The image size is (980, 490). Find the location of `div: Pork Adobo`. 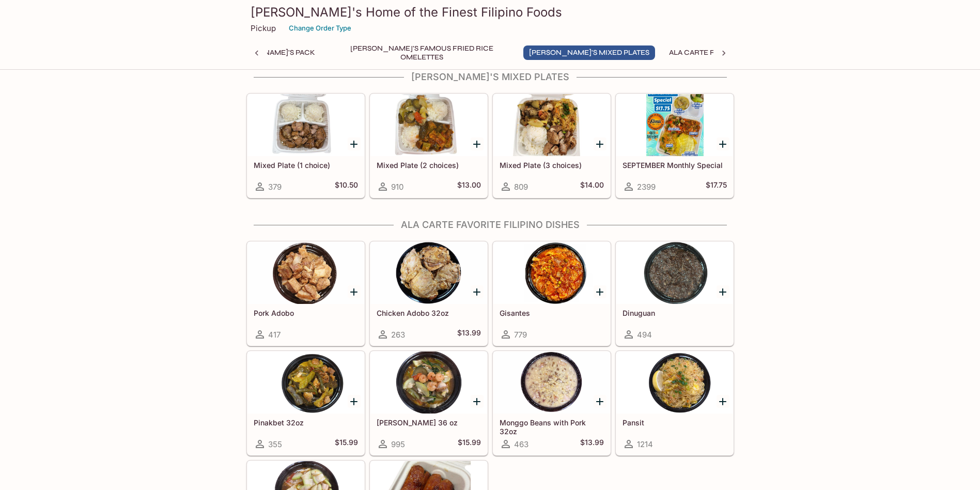

div: Pork Adobo is located at coordinates (306, 273).